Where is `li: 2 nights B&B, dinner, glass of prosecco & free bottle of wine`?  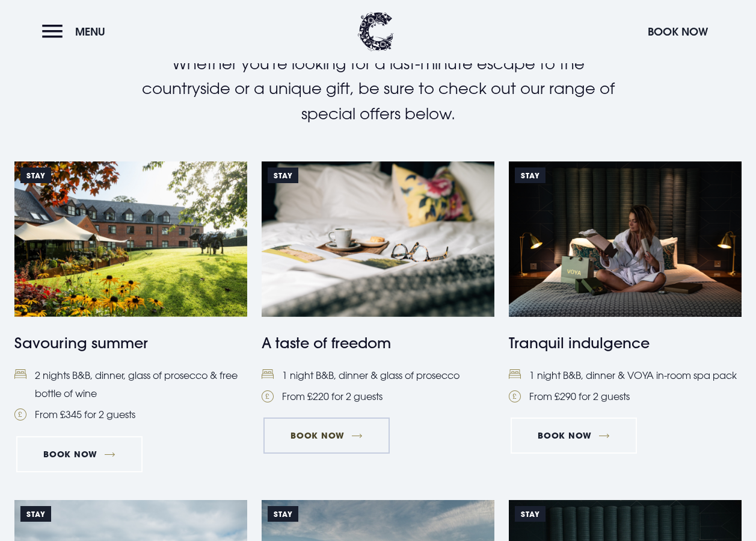
li: 2 nights B&B, dinner, glass of prosecco & free bottle of wine is located at coordinates (131, 384).